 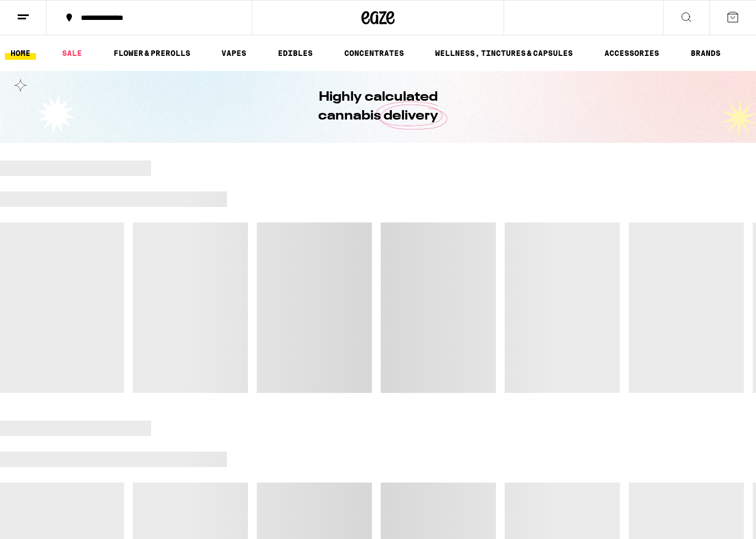 I want to click on a: SALE, so click(x=72, y=53).